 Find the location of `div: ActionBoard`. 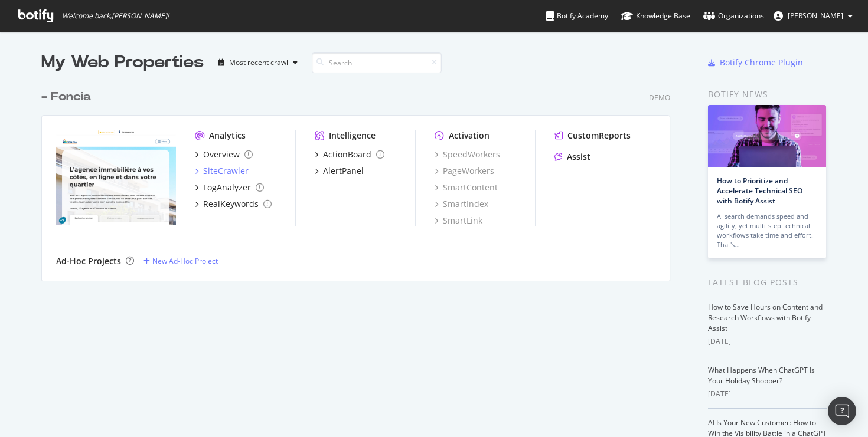

div: ActionBoard is located at coordinates (348, 154).